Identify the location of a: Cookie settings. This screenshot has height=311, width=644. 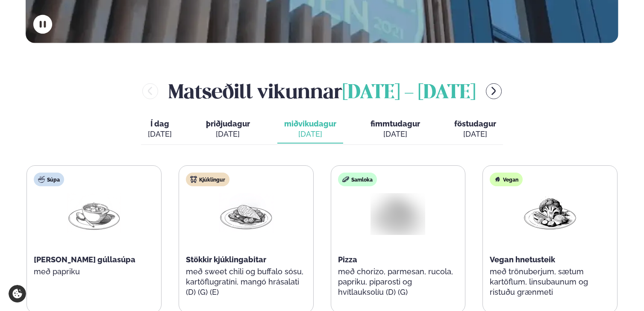
(17, 294).